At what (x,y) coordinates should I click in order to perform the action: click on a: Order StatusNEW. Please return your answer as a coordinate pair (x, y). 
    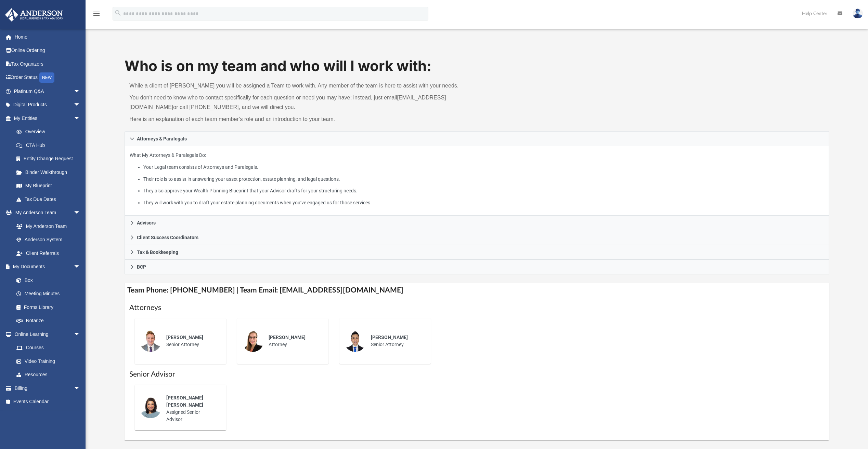
    Looking at the image, I should click on (47, 78).